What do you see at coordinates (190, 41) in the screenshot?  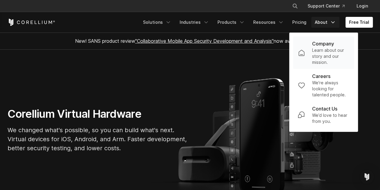 I see `span: New! SANS product review now available.` at bounding box center [190, 41].